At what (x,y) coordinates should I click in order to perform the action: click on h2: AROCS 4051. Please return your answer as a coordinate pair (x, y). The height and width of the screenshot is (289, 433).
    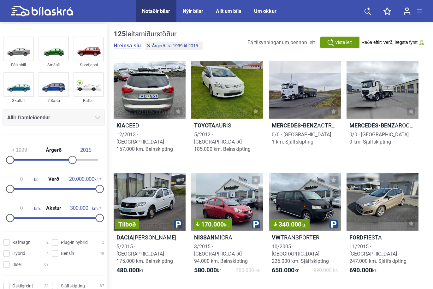
    Looking at the image, I should click on (382, 125).